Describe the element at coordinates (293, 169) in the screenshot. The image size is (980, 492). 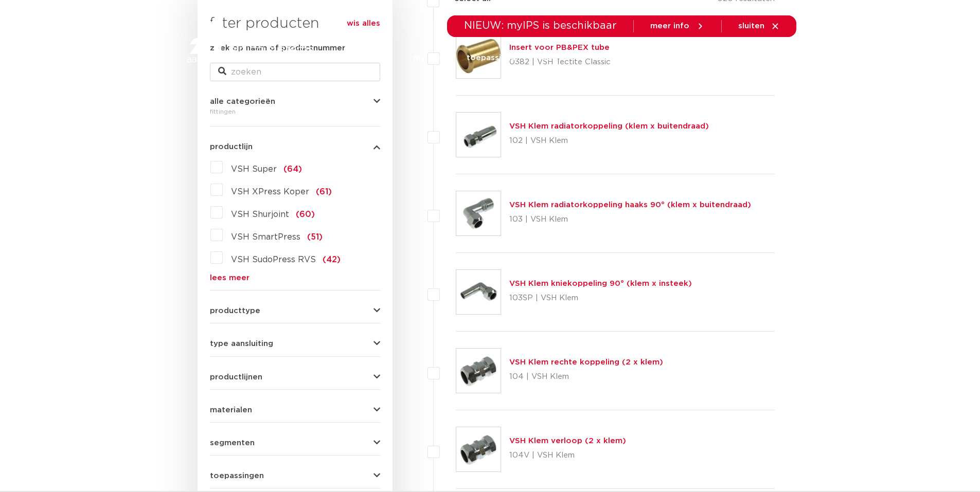
I see `span: (64)` at that location.